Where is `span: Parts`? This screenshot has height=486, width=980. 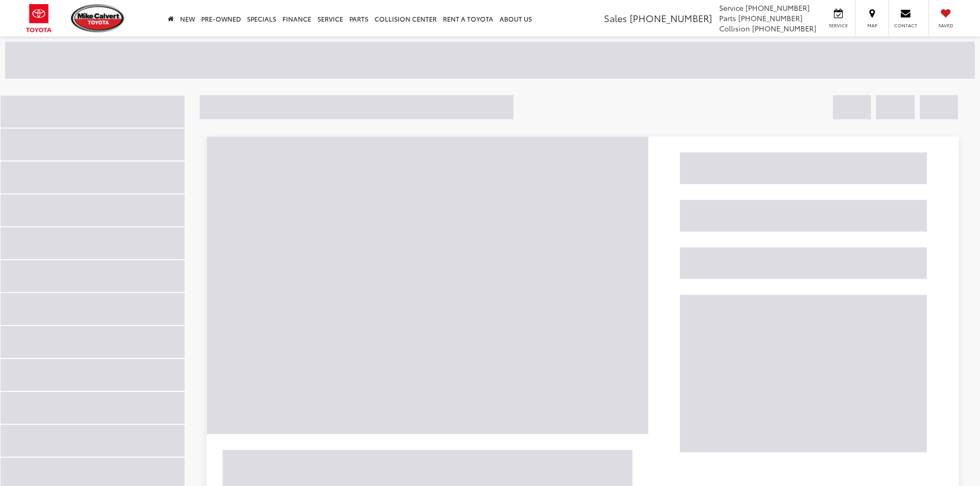 span: Parts is located at coordinates (727, 18).